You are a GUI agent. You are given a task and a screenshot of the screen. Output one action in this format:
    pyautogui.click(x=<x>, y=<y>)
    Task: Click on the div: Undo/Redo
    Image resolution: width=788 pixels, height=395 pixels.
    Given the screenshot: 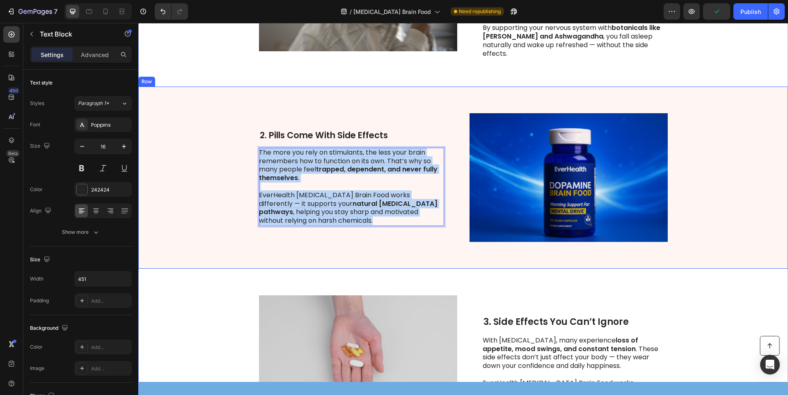 What is the action you would take?
    pyautogui.click(x=171, y=11)
    